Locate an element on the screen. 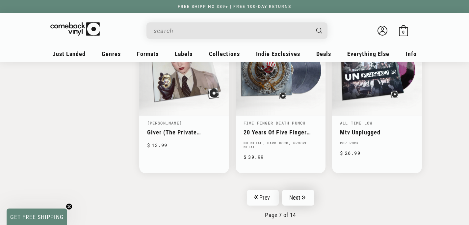 This screenshot has height=225, width=469. nav: Pagination is located at coordinates (281, 204).